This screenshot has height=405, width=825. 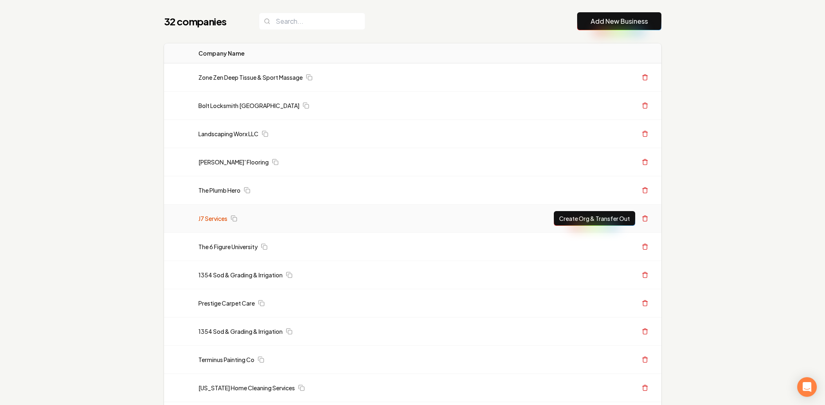 What do you see at coordinates (219, 190) in the screenshot?
I see `a: The Plumb Hero` at bounding box center [219, 190].